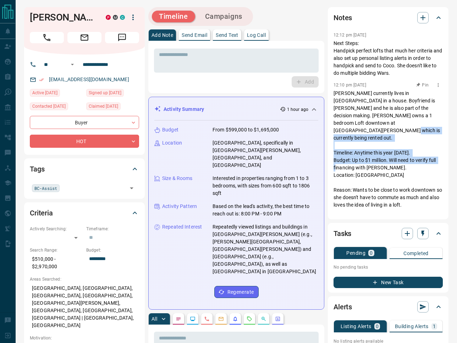 Image resolution: width=457 pixels, height=343 pixels. I want to click on p: $510,000 - $2,970,000, so click(56, 263).